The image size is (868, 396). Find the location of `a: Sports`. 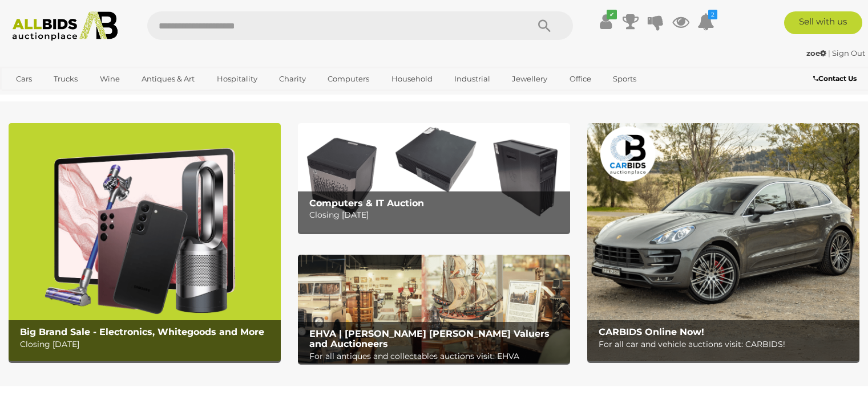

a: Sports is located at coordinates (624, 79).